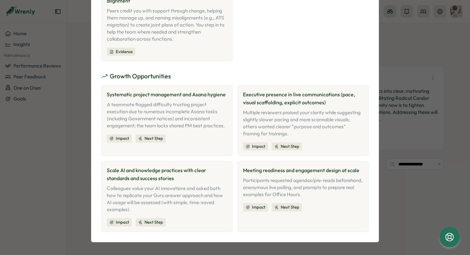  I want to click on div: Multiple reviewers praised your clarity while suggesting slightly slower pacing and more scannabl..., so click(303, 123).